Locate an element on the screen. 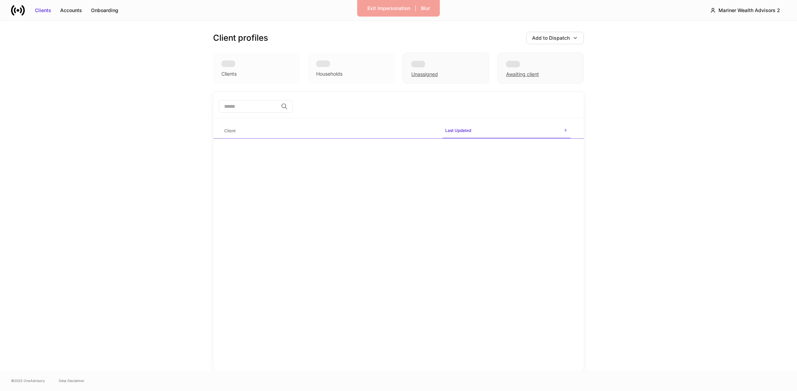  h3: Client profiles is located at coordinates (240, 38).